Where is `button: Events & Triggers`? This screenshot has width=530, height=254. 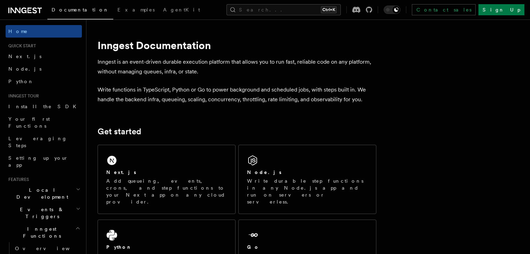 button: Events & Triggers is located at coordinates (44, 213).